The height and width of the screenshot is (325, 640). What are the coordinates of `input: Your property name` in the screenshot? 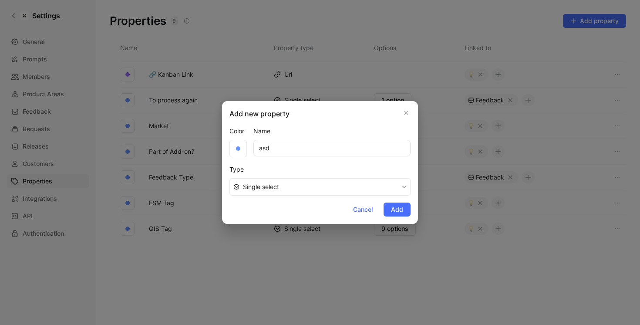 It's located at (332, 148).